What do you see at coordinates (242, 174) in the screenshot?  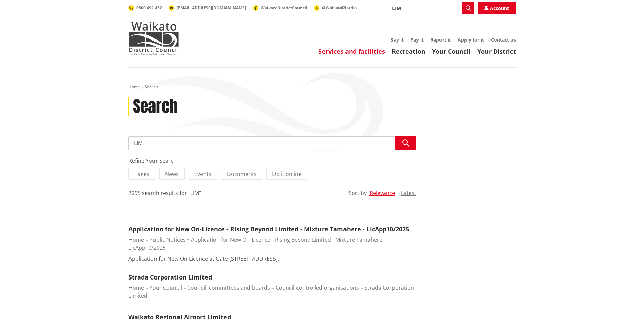 I see `span: Documents` at bounding box center [242, 174].